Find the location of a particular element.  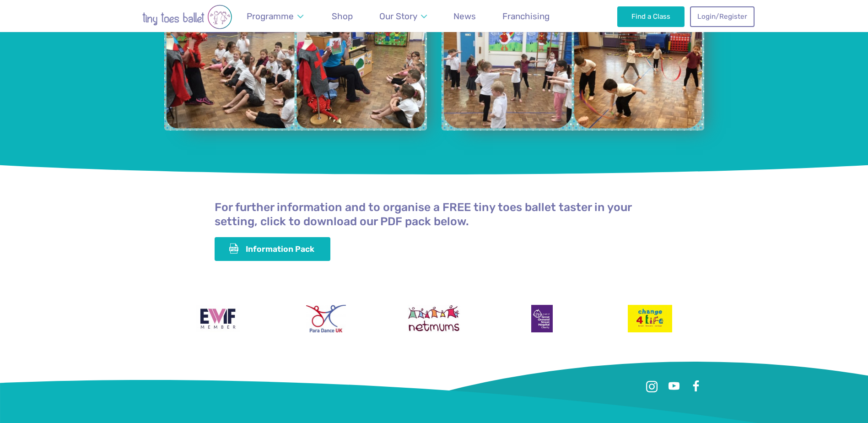

img: Para Dance UK is located at coordinates (326, 318).